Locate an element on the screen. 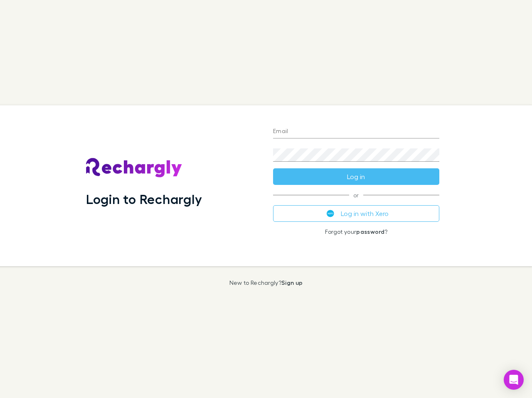  a: password is located at coordinates (370, 231).